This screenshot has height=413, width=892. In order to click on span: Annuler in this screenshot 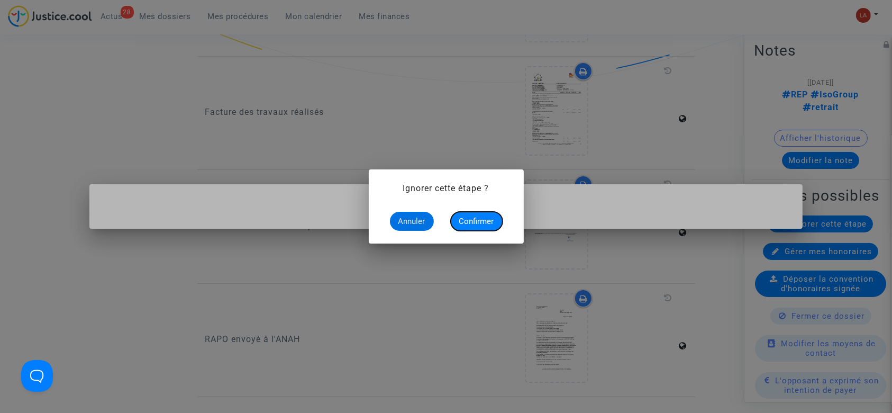, I will do `click(411, 221)`.